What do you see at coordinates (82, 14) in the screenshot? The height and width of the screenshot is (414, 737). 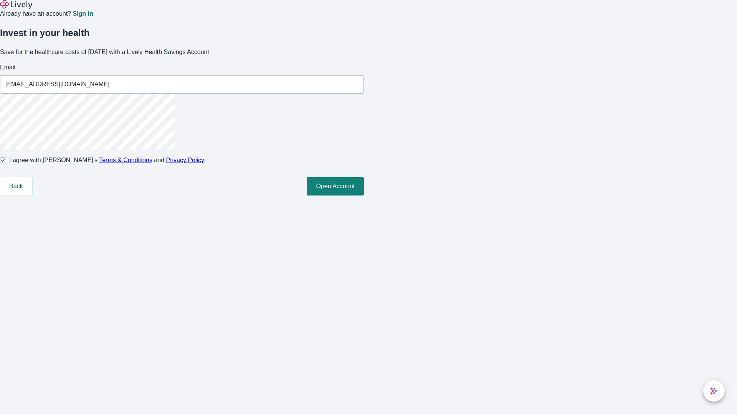 I see `div: Sign in` at bounding box center [82, 14].